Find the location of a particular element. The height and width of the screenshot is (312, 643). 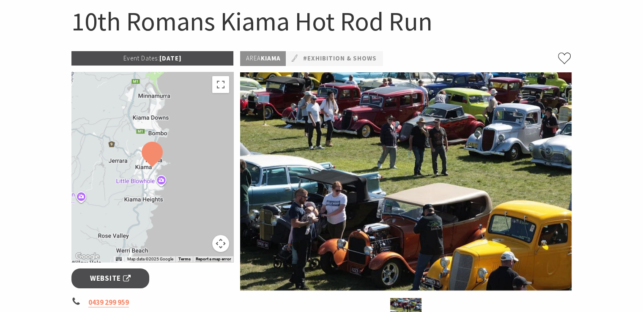

a: Report a map error is located at coordinates (213, 259).